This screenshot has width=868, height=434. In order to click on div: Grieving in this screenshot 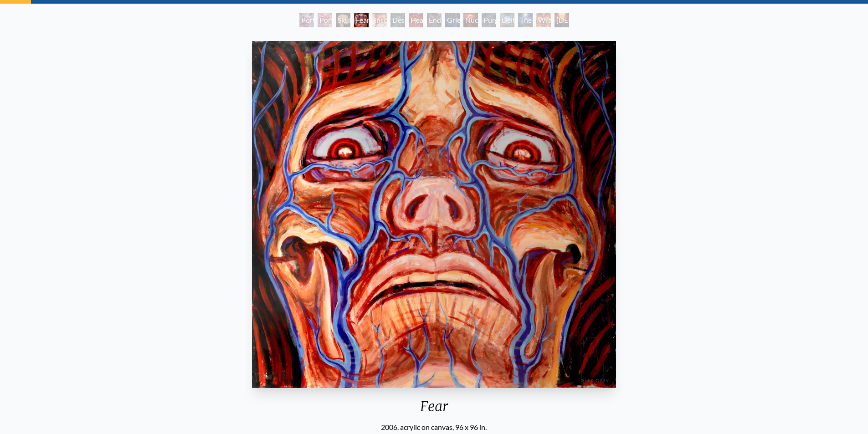, I will do `click(453, 20)`.